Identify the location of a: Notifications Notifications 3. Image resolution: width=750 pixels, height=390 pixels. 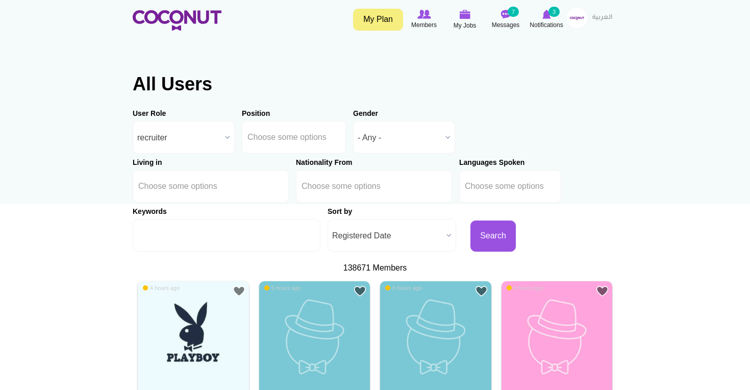
(546, 19).